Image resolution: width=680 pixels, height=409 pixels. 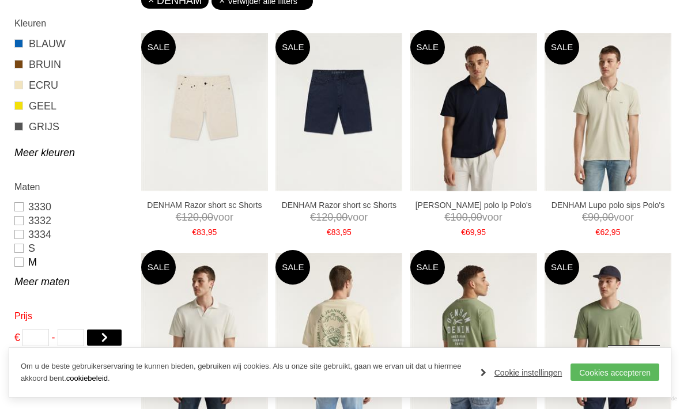 What do you see at coordinates (614, 372) in the screenshot?
I see `a: Cookies accepteren` at bounding box center [614, 372].